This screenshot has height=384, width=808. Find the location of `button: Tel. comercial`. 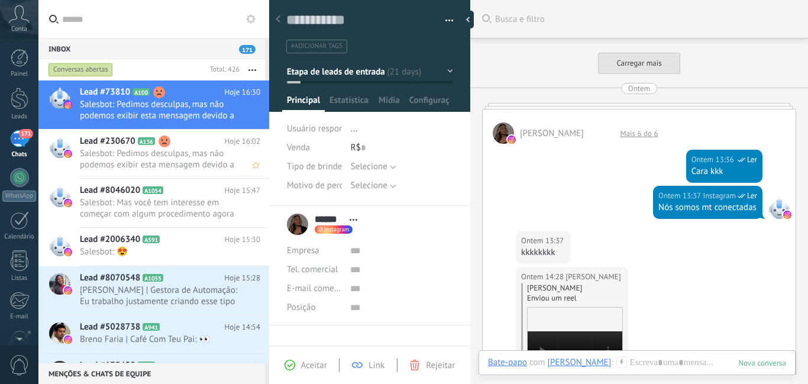

button: Tel. comercial is located at coordinates (312, 270).